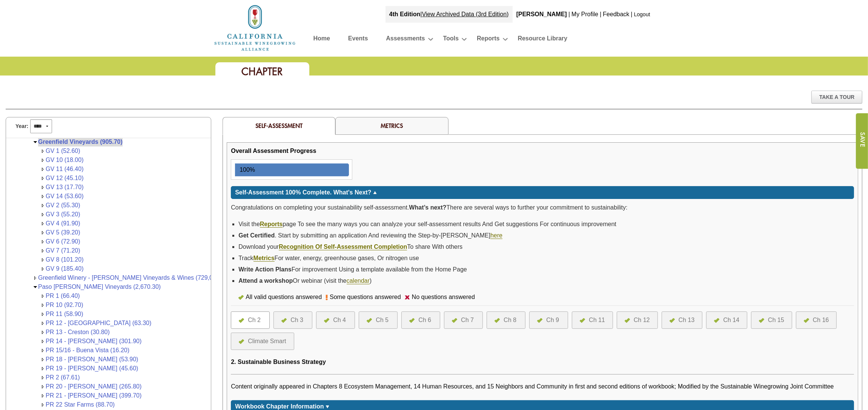 The height and width of the screenshot is (410, 868). What do you see at coordinates (731, 320) in the screenshot?
I see `div: Ch 14` at bounding box center [731, 320].